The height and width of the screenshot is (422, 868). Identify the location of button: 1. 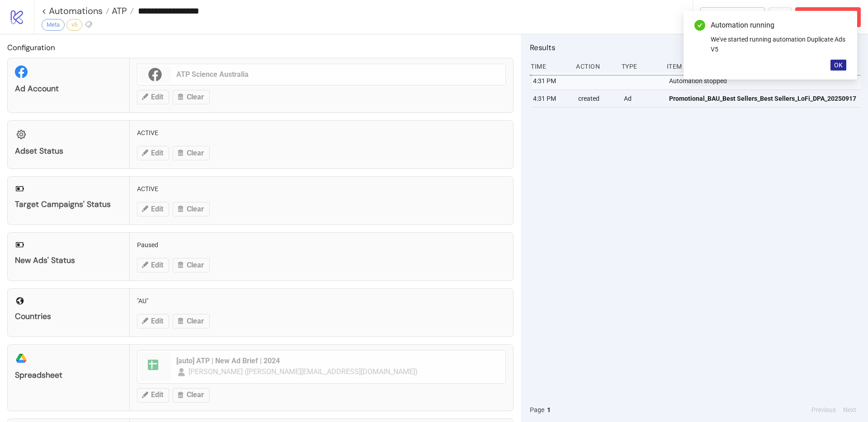
(549, 410).